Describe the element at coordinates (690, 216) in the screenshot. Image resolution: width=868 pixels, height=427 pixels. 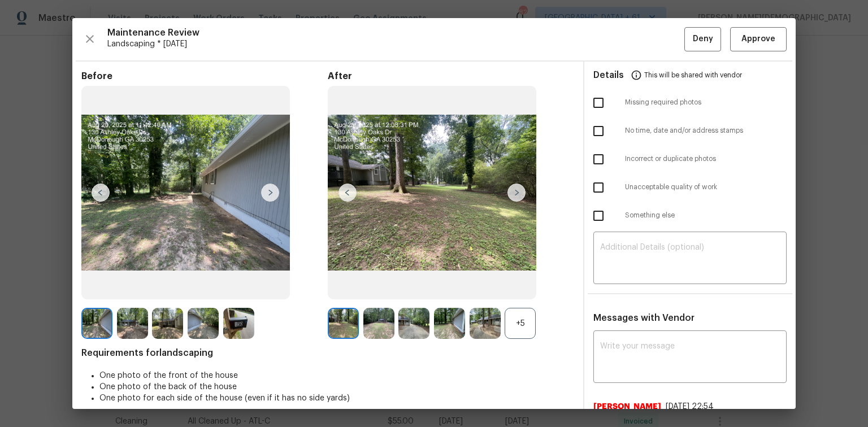
I see `div: Something else` at that location.